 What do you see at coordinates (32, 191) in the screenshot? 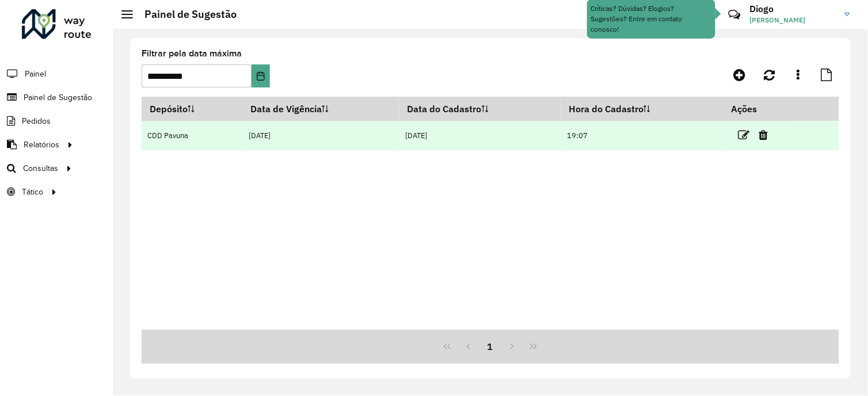
I see `span: Tático` at bounding box center [32, 191].